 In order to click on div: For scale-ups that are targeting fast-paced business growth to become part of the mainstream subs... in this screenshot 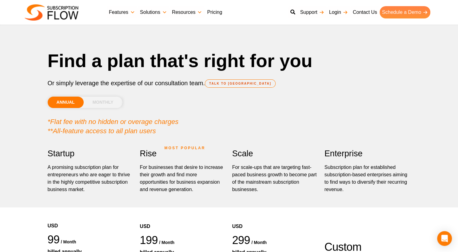, I will do `click(275, 178)`.